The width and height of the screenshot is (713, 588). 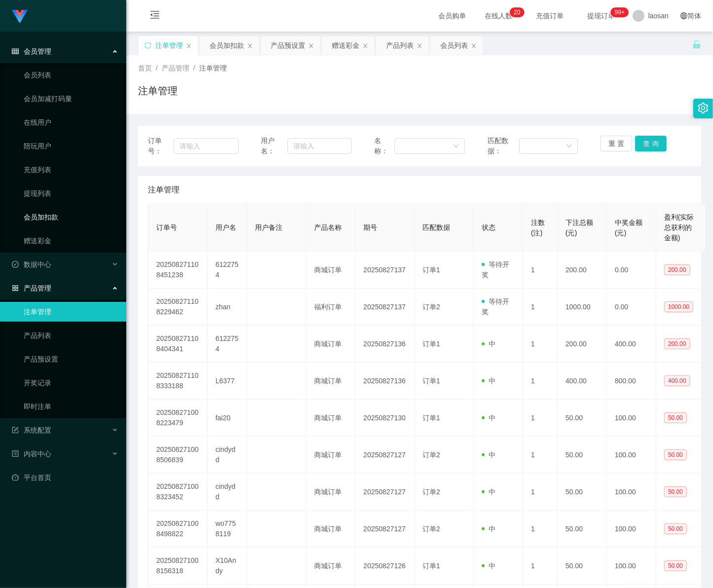 What do you see at coordinates (274, 146) in the screenshot?
I see `span: 用户名：` at bounding box center [274, 146].